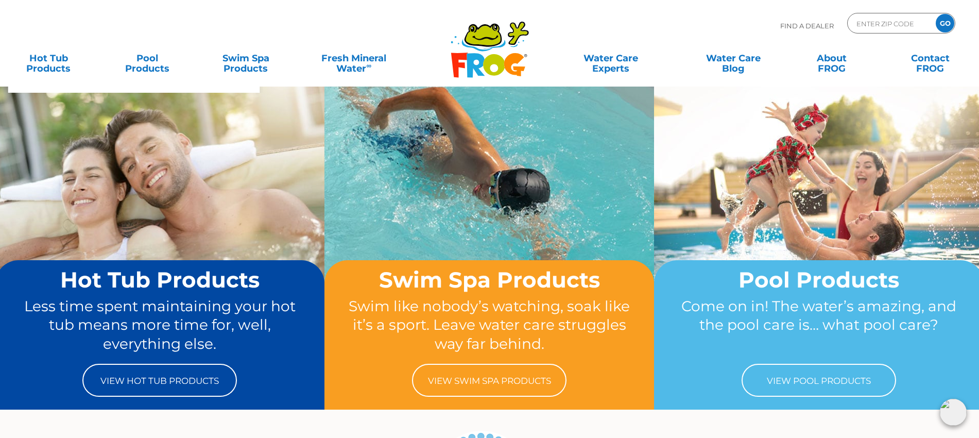 This screenshot has width=979, height=438. I want to click on input: Zip Code Form, so click(890, 23).